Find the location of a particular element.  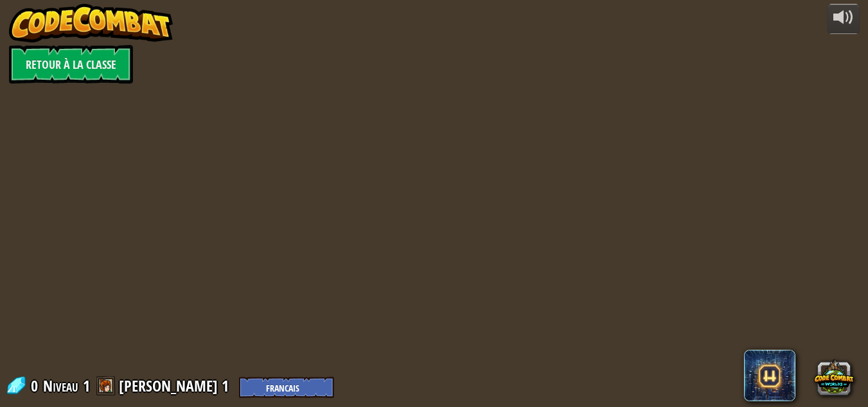

span: 1 is located at coordinates (86, 386).